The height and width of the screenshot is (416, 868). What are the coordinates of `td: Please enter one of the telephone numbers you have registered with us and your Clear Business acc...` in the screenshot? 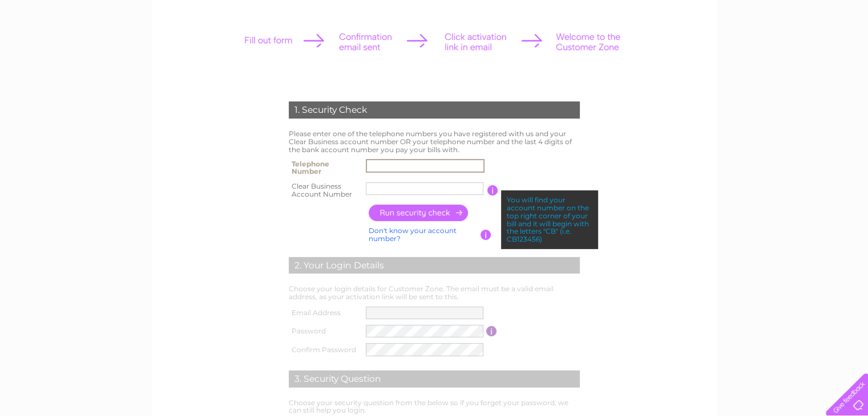 It's located at (434, 141).